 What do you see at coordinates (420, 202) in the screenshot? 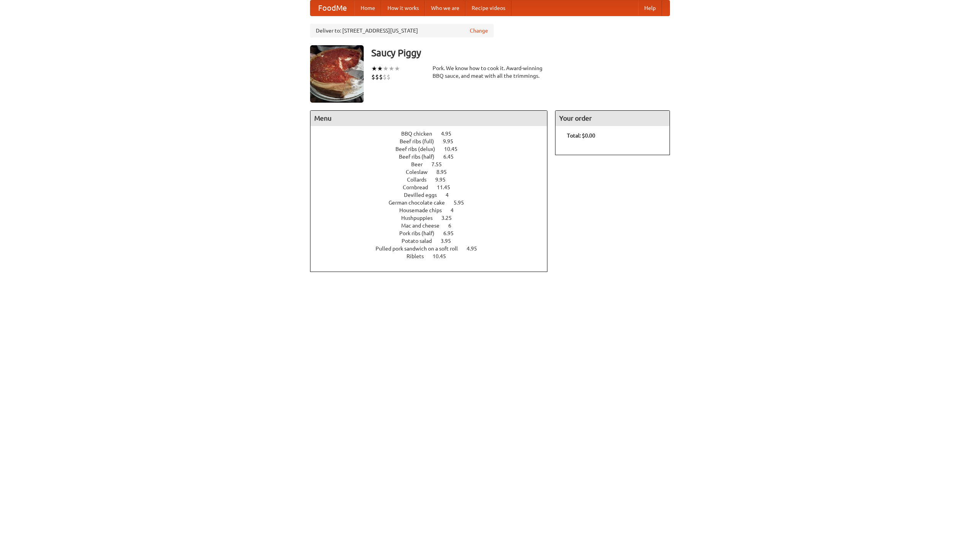
I see `span: German chocolate cake` at bounding box center [420, 202].